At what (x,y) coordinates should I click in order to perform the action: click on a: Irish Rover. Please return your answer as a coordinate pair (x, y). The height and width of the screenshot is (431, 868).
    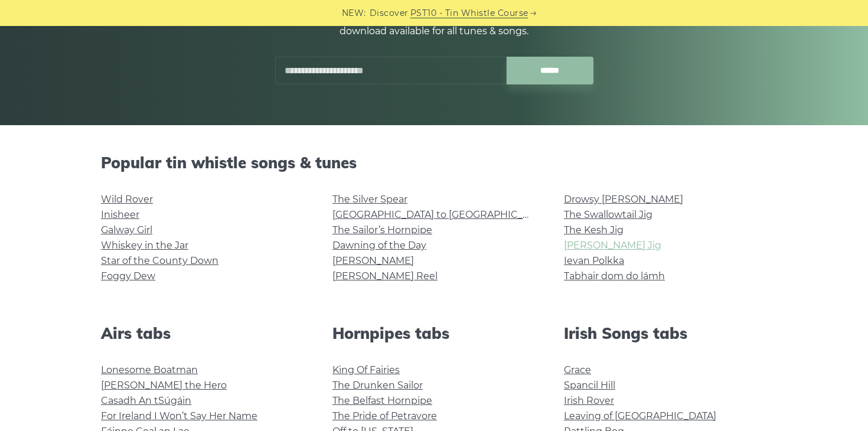
    Looking at the image, I should click on (589, 400).